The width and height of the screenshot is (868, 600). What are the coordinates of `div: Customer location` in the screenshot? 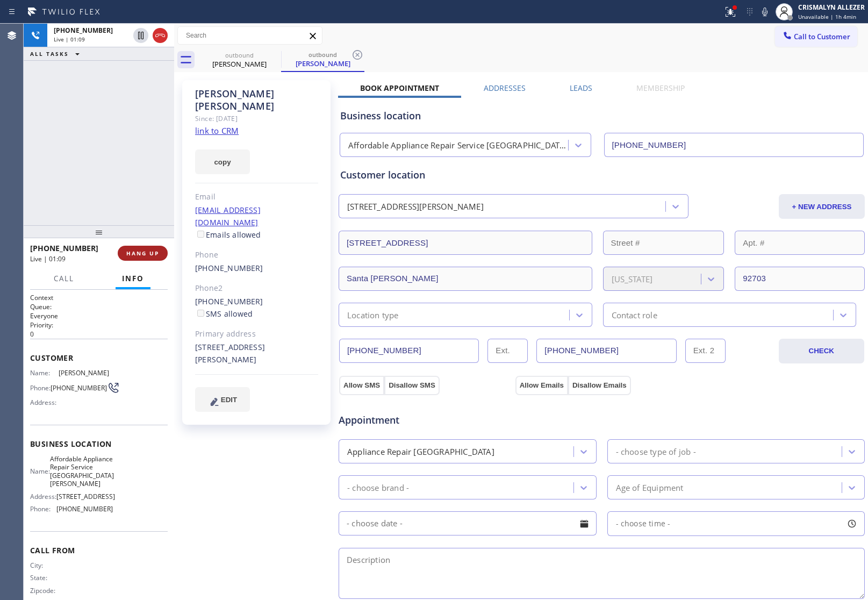 It's located at (602, 175).